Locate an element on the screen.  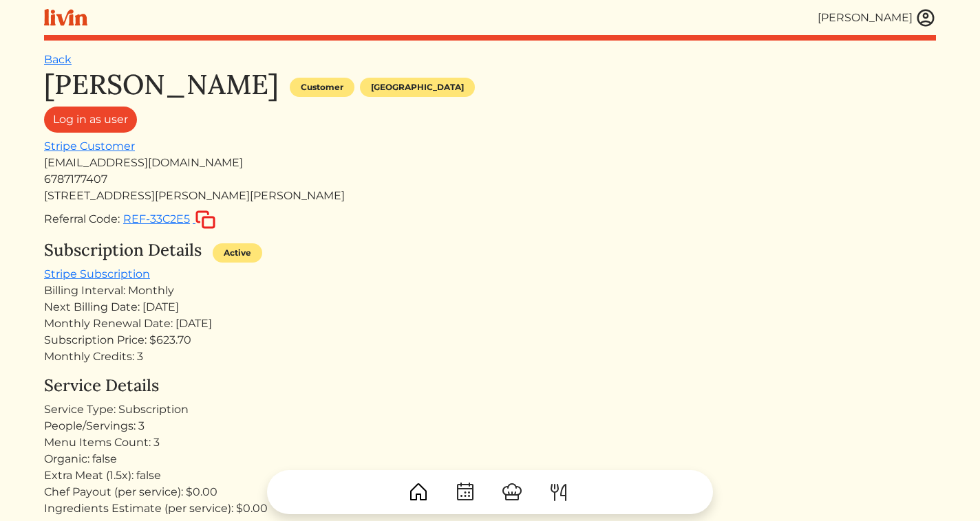
img: ChefHat-a374fb509e4f37eb0702ca99f5f64f3b6956810f32a249b33092029f8484b388.svg is located at coordinates (512, 492).